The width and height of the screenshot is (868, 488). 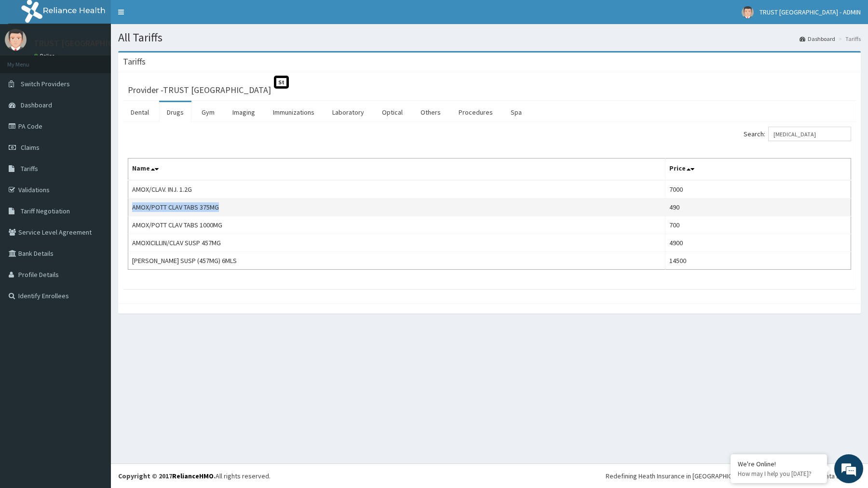 What do you see at coordinates (758, 190) in the screenshot?
I see `td: 7000` at bounding box center [758, 190].